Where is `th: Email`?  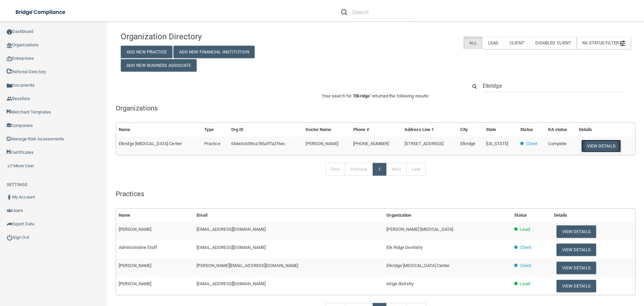
th: Email is located at coordinates (289, 215).